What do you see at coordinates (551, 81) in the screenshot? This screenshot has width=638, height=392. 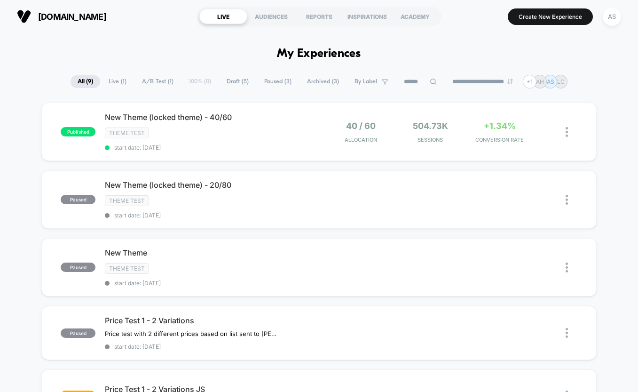 I see `p: AS` at bounding box center [551, 81].